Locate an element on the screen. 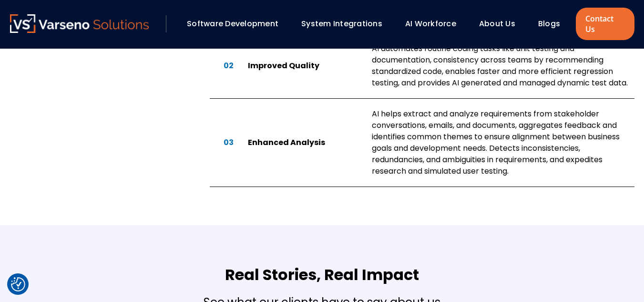 The height and width of the screenshot is (302, 644). div: 02 is located at coordinates (229, 66).